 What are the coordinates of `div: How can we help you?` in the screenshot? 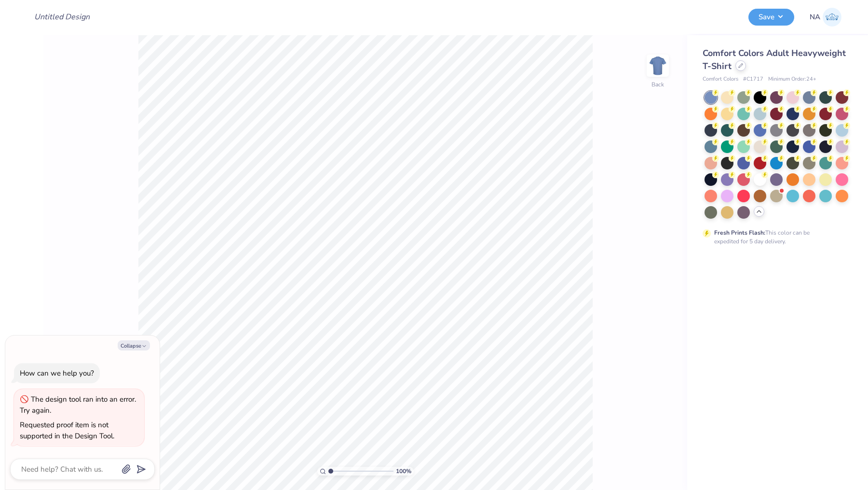 It's located at (57, 374).